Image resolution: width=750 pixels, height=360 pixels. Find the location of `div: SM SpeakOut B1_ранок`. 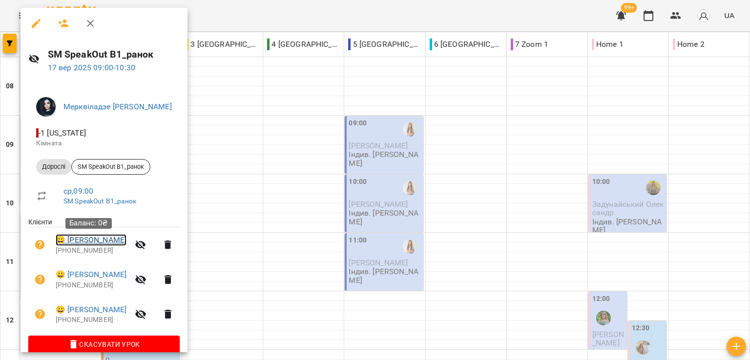

div: SM SpeakOut B1_ранок is located at coordinates (111, 167).